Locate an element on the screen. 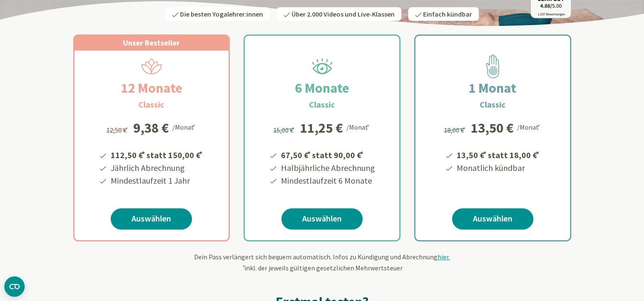 Image resolution: width=644 pixels, height=301 pixels. li: 67,50 € statt 90,00 € is located at coordinates (327, 154).